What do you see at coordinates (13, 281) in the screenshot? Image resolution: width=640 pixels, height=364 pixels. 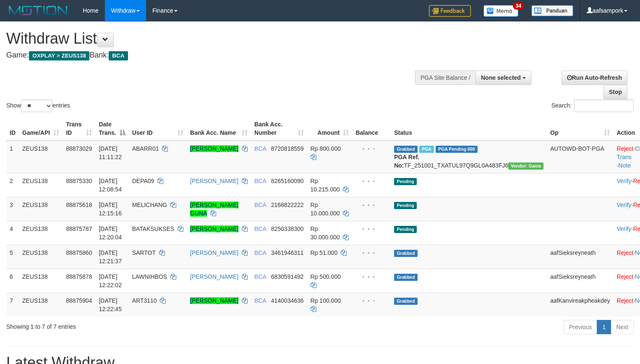 I see `td: 6` at bounding box center [13, 281].